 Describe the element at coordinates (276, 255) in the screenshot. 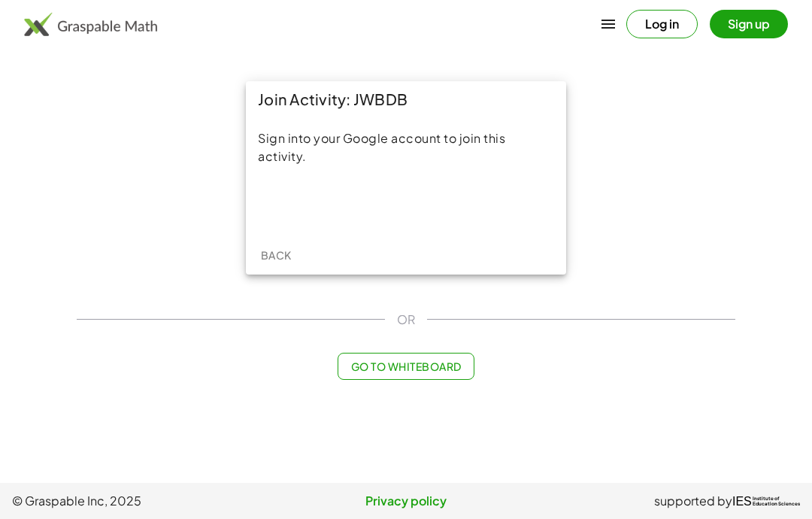

I see `button: Back` at that location.